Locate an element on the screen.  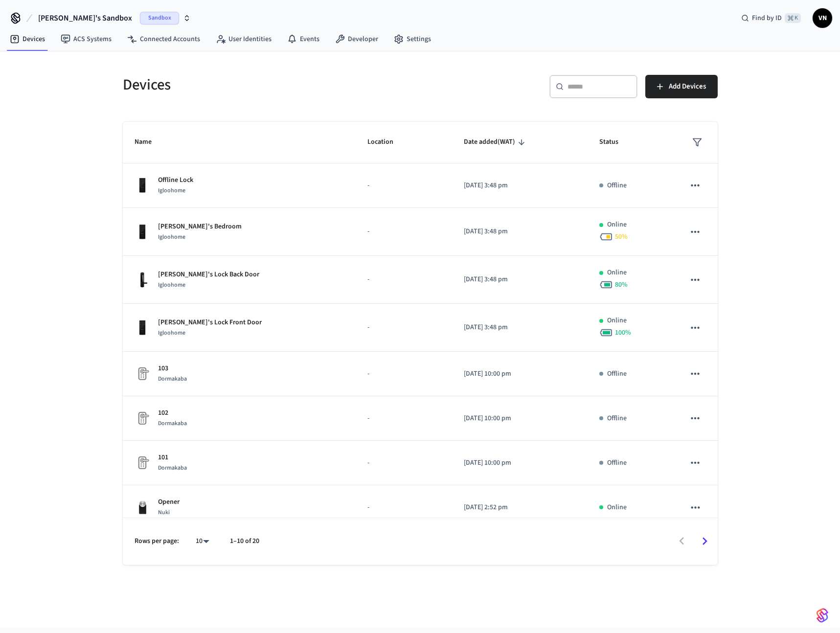
p: 102 is located at coordinates (173, 413).